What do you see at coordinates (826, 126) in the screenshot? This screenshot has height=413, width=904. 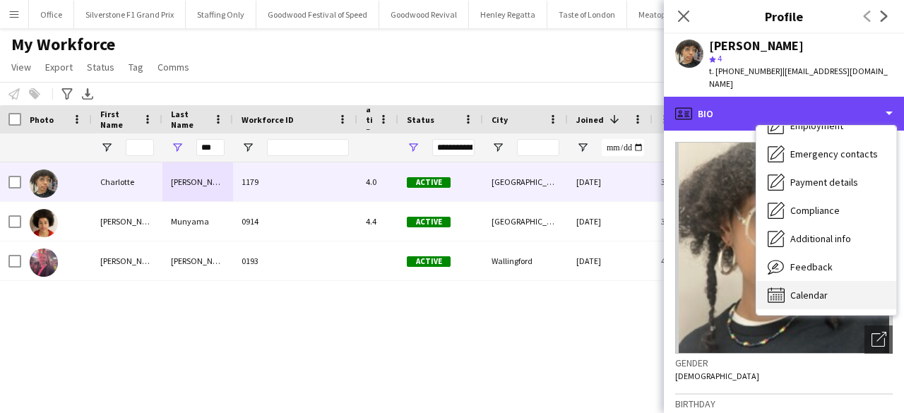 I see `div: Employment` at bounding box center [826, 126].